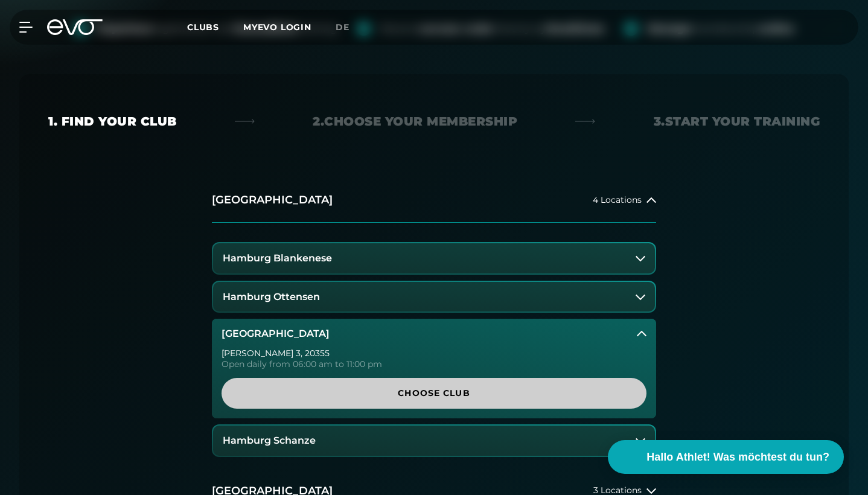  What do you see at coordinates (215, 27) in the screenshot?
I see `a: Clubs` at bounding box center [215, 27].